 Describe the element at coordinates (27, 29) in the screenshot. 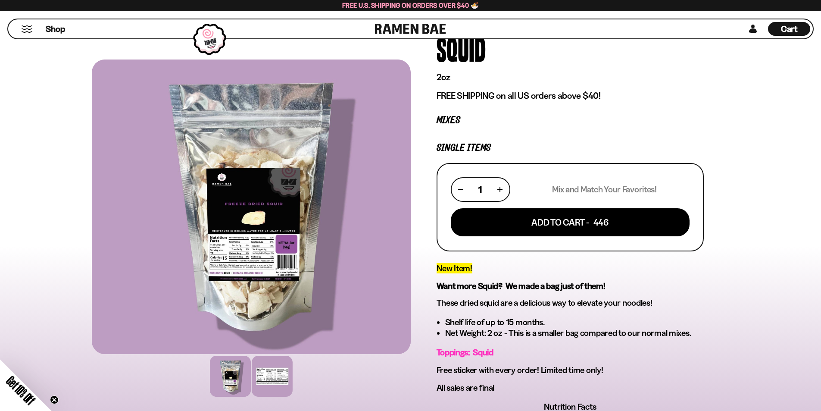

I see `button: Mobile Menu Trigger` at that location.